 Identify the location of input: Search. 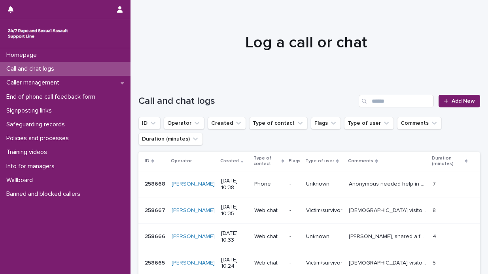
(396, 101).